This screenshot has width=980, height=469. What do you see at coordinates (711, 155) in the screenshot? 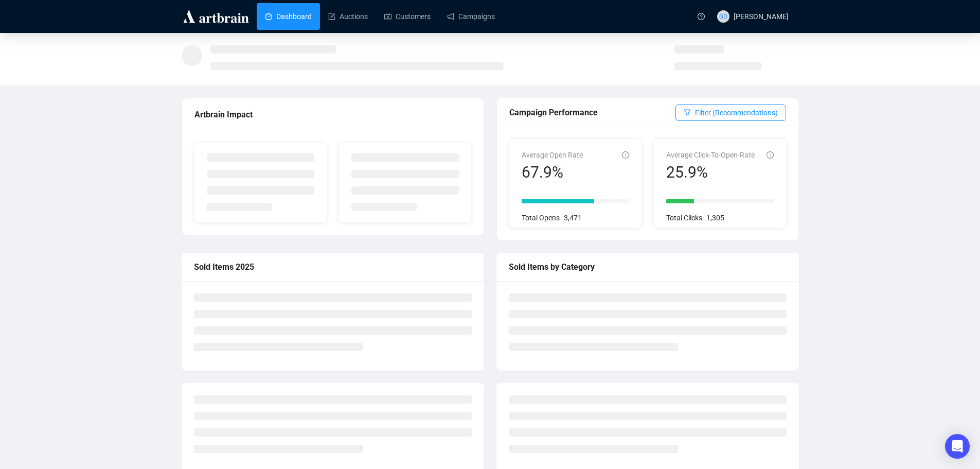
I see `span: Average Click-To-Open-Rate` at bounding box center [711, 155].